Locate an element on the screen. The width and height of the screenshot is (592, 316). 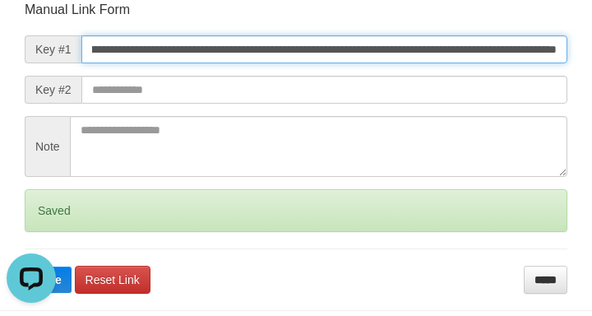
span: Note is located at coordinates (47, 146).